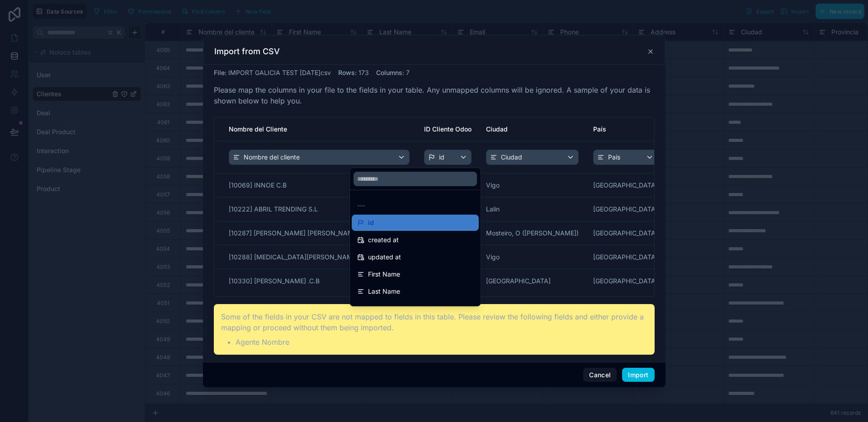 The image size is (868, 422). What do you see at coordinates (376, 309) in the screenshot?
I see `span: Email` at bounding box center [376, 309].